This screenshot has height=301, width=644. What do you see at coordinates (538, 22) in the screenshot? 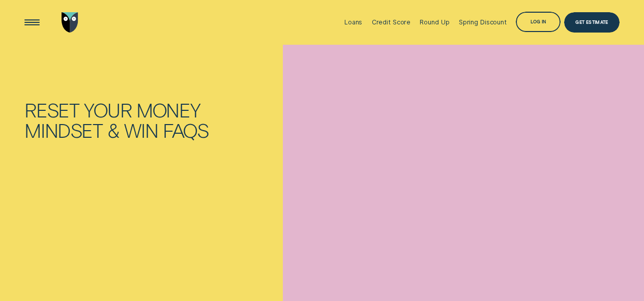
I see `button: Log in` at bounding box center [538, 22].